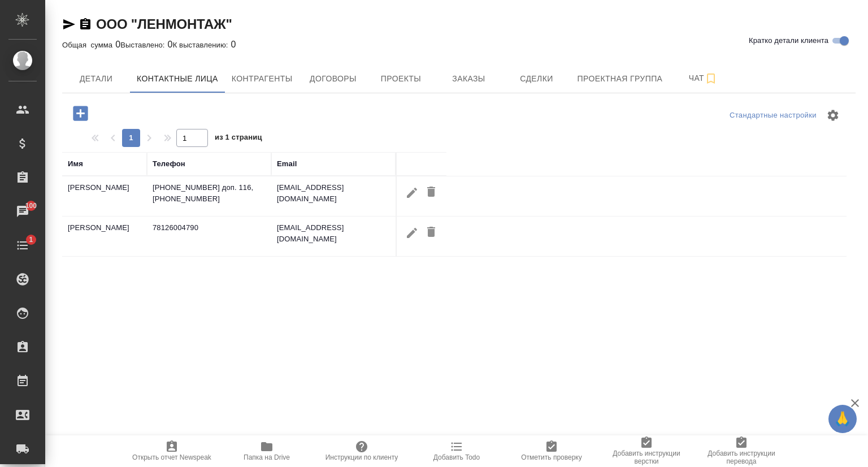 The width and height of the screenshot is (868, 467). What do you see at coordinates (209, 236) in the screenshot?
I see `td: 78126004790` at bounding box center [209, 236].